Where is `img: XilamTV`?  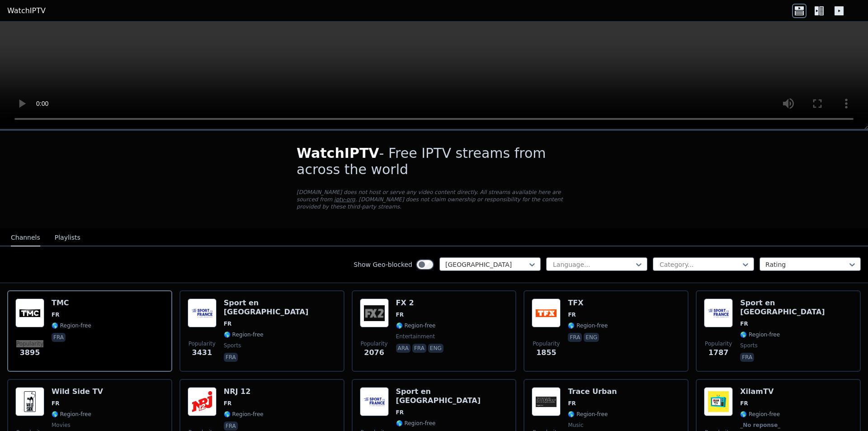 img: XilamTV is located at coordinates (718, 401).